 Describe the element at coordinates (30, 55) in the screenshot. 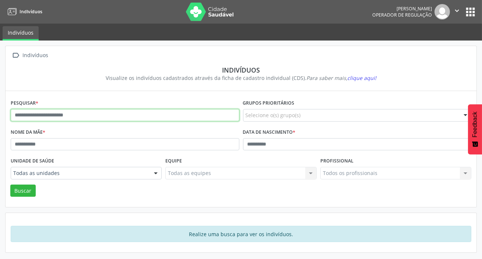

I see `a:  Indivíduos` at that location.